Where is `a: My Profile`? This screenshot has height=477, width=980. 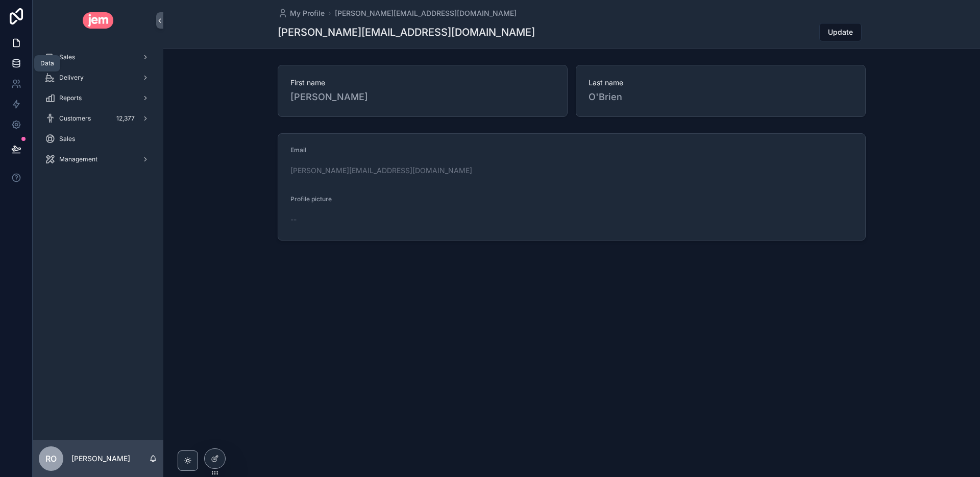
a: My Profile is located at coordinates (301, 13).